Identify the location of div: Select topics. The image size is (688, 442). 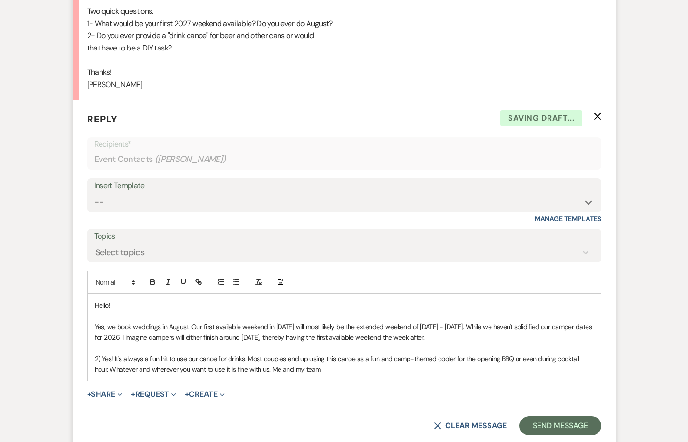
(120, 252).